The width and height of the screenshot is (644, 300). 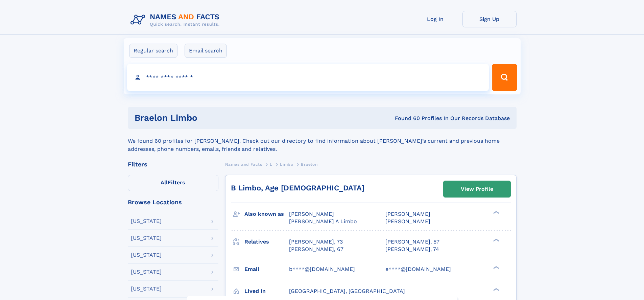 What do you see at coordinates (403, 118) in the screenshot?
I see `div: Found 60 Profiles In Our Records Database` at bounding box center [403, 118].